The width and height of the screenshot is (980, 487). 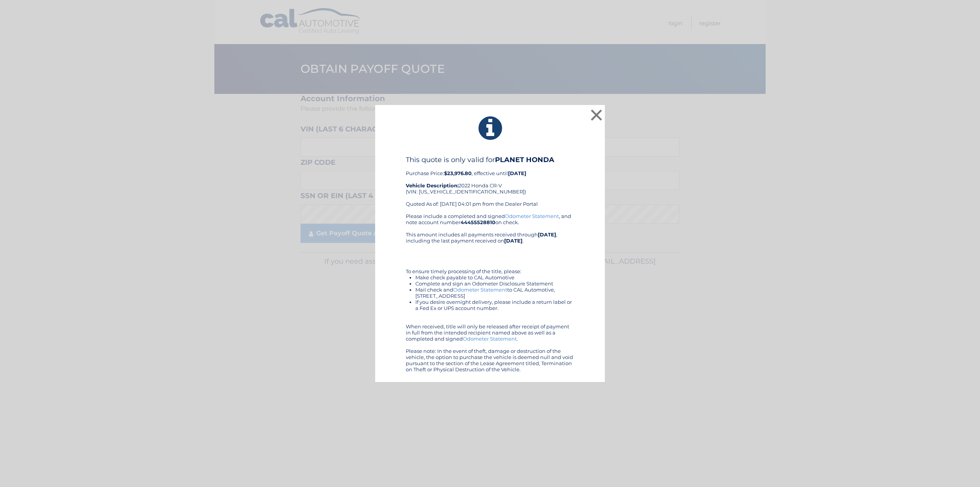 What do you see at coordinates (478, 222) in the screenshot?
I see `b: 44455528810` at bounding box center [478, 222].